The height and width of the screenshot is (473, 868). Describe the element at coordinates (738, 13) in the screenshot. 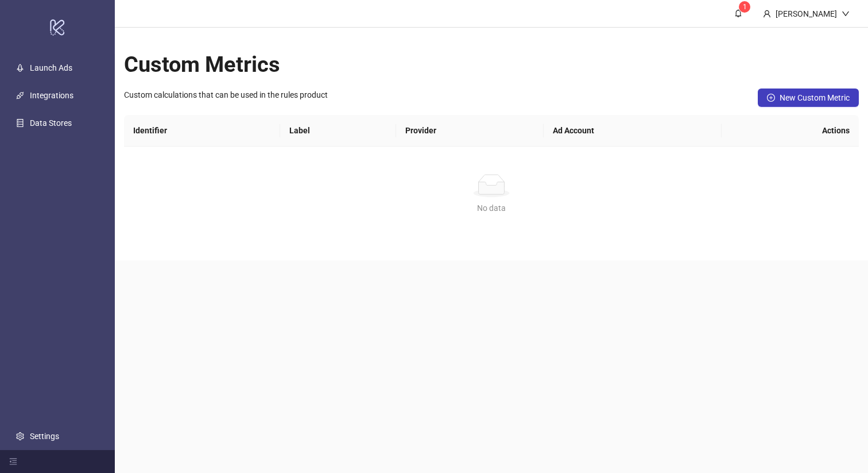

I see `span: bell` at that location.